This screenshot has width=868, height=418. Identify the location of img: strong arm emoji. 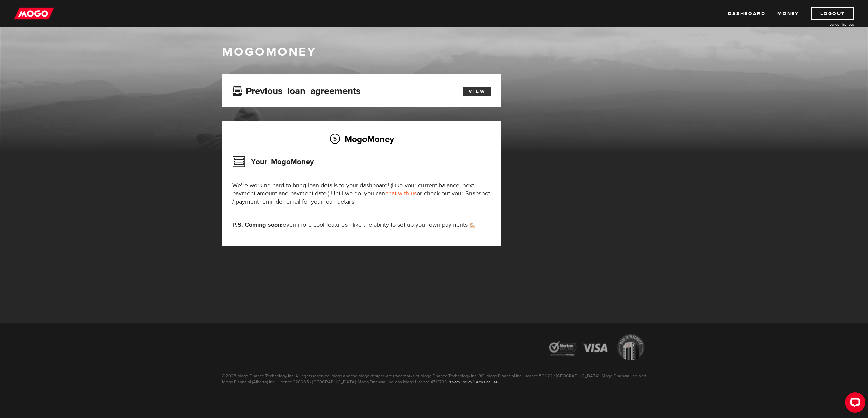
(472, 226).